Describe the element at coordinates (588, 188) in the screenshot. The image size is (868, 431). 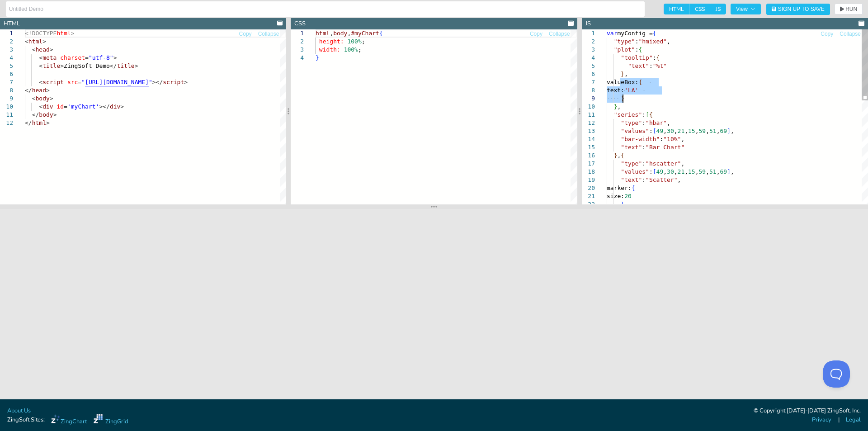
I see `div: 20` at that location.